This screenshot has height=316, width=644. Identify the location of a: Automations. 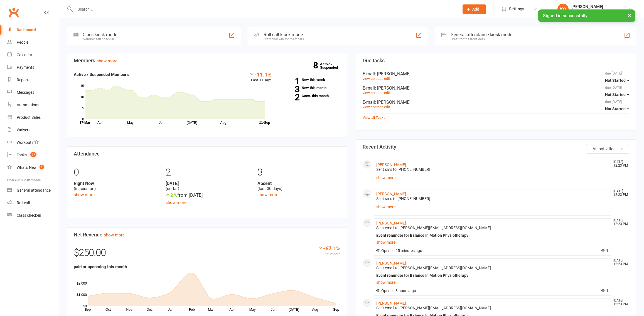
(33, 105).